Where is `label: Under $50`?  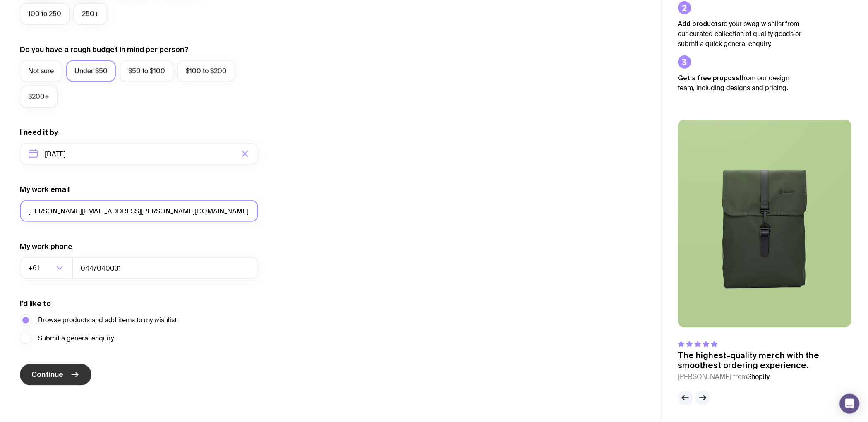
label: Under $50 is located at coordinates (91, 71).